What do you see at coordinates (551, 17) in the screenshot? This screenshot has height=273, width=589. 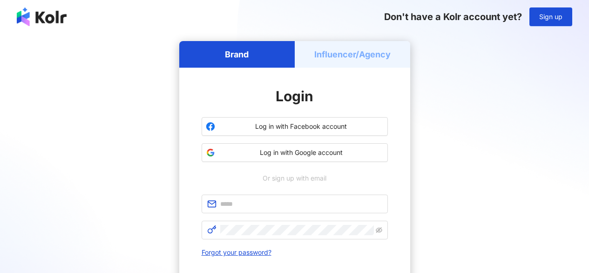 I see `button: Sign up` at bounding box center [551, 17].